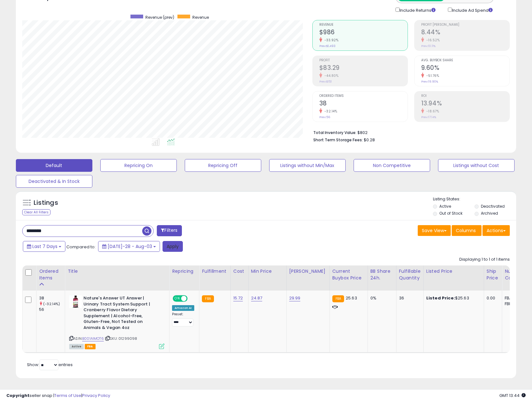 This screenshot has width=532, height=402. Describe the element at coordinates (77, 347) in the screenshot. I see `span: All listings currently available for purchase on Amazon` at that location.